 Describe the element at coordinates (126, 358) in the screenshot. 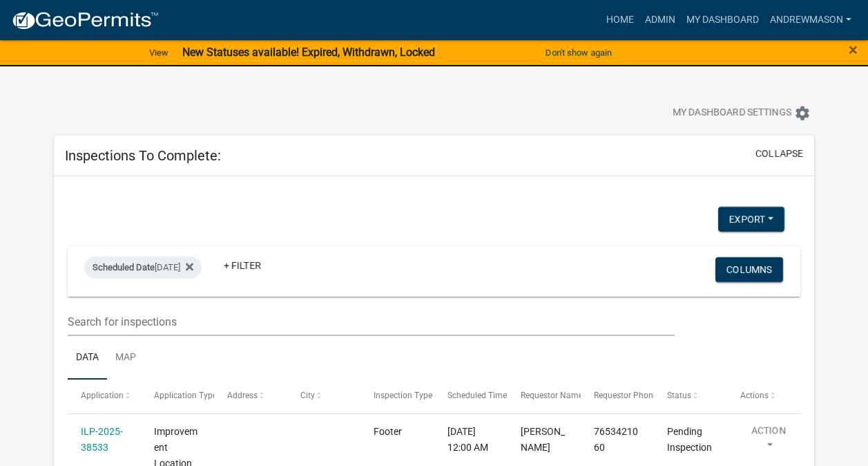

I see `a: Map` at that location.